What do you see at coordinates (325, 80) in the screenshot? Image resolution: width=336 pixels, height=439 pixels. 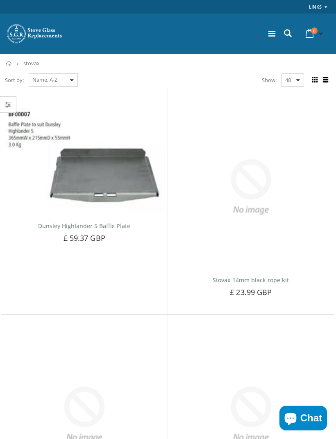 I see `span: List view` at bounding box center [325, 80].